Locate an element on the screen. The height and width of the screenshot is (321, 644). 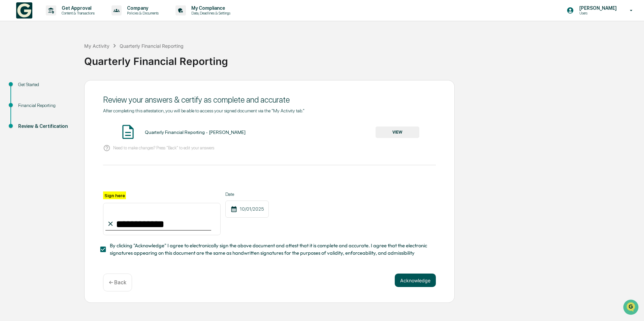
label: Sign here is located at coordinates (115, 195).